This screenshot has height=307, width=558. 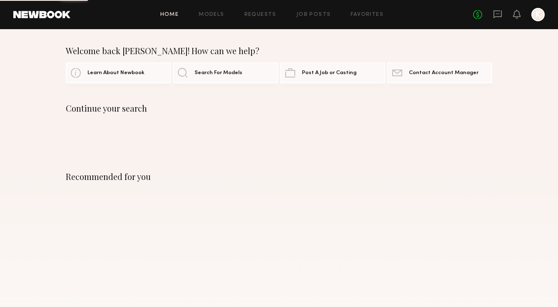 I want to click on span: Post A Job or Casting, so click(x=329, y=73).